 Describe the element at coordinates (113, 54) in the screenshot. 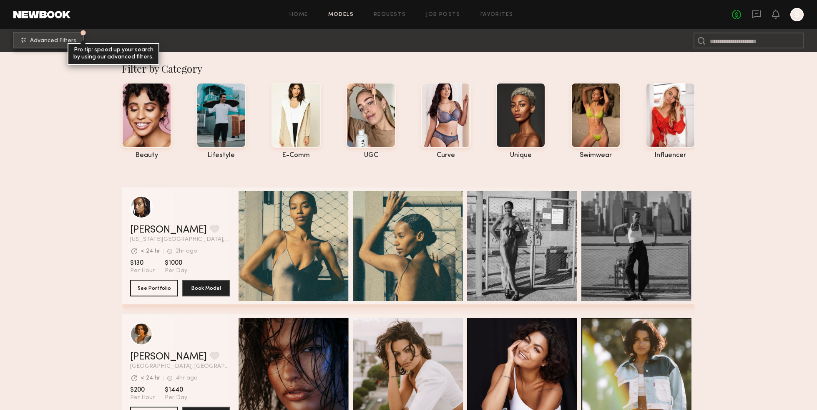

I see `div: Pro tip: speed up your search by using our advanced filters.` at that location.